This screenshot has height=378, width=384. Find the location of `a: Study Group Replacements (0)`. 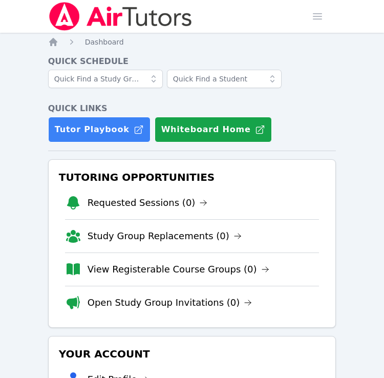

a: Study Group Replacements (0) is located at coordinates (164, 236).